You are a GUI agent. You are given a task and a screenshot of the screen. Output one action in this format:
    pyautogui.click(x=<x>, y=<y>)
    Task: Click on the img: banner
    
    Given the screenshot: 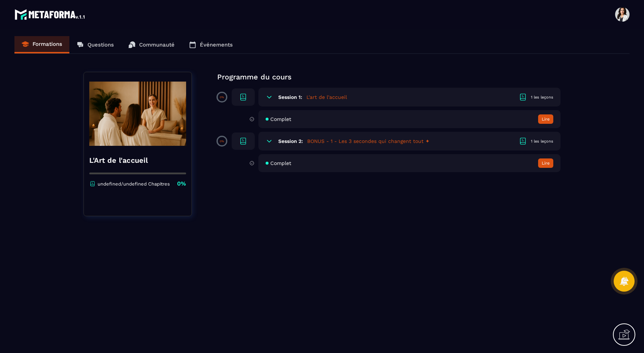 What is the action you would take?
    pyautogui.click(x=138, y=114)
    